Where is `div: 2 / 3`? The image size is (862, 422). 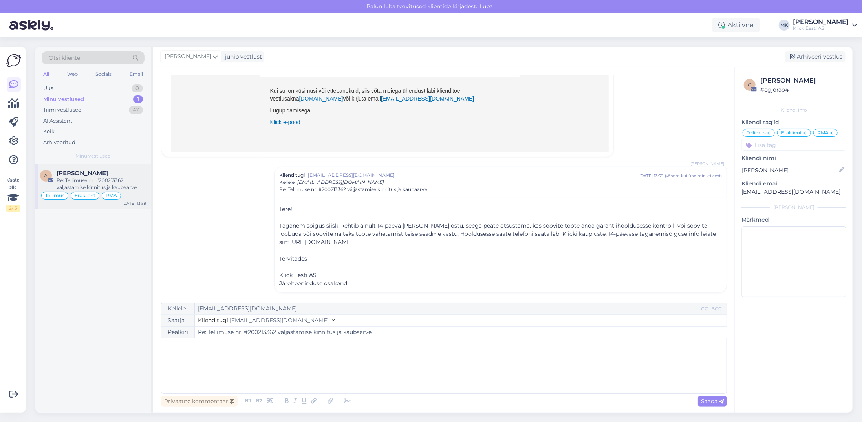 div: 2 / 3 is located at coordinates (13, 208).